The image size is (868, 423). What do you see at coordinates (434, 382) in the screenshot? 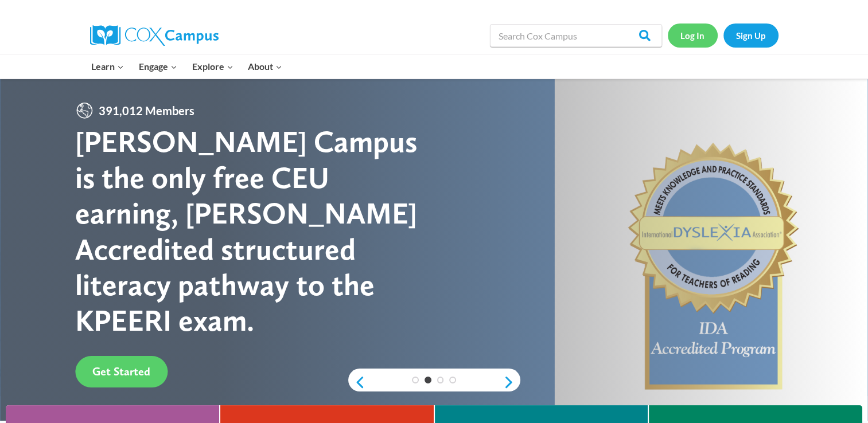
I see `div: content slider buttons` at bounding box center [434, 382].